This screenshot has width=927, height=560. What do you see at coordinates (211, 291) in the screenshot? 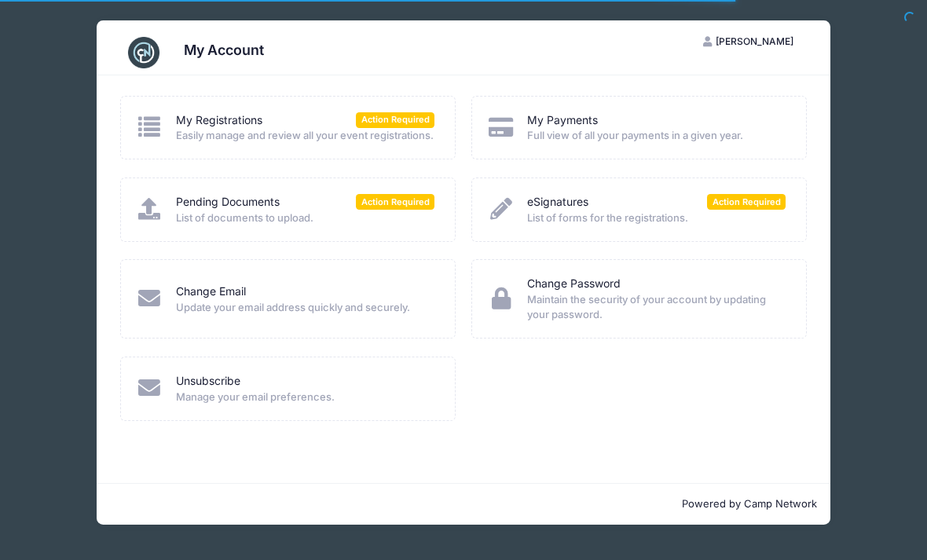
I see `a: Change Email` at bounding box center [211, 291].